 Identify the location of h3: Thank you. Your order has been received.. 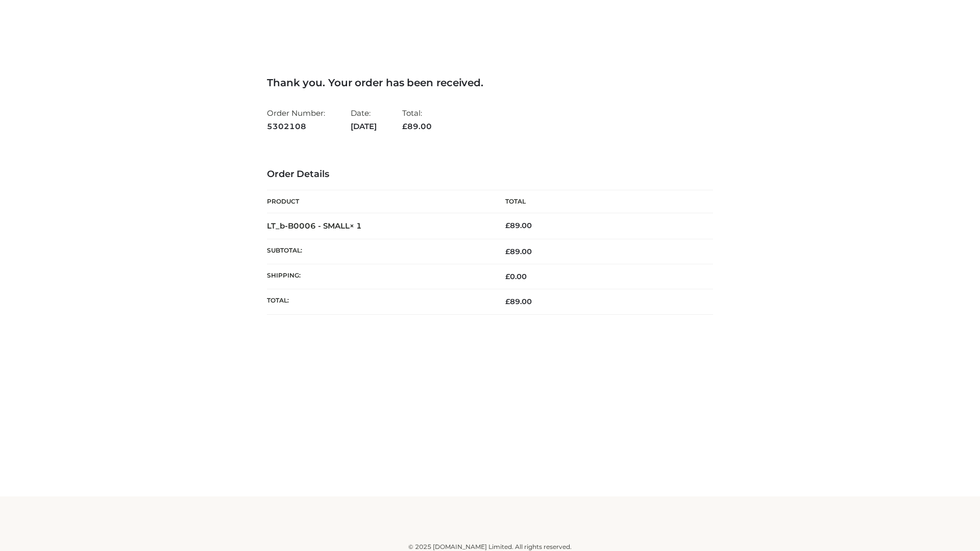
(490, 83).